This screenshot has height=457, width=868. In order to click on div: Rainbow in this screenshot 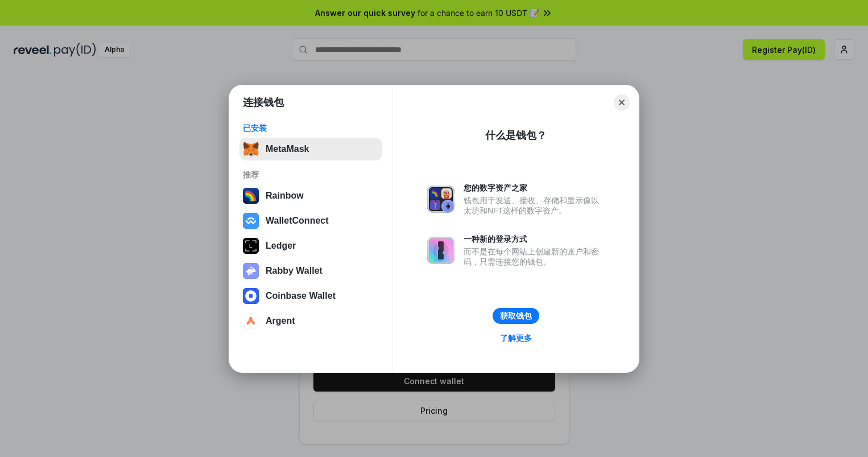, I will do `click(284, 195)`.